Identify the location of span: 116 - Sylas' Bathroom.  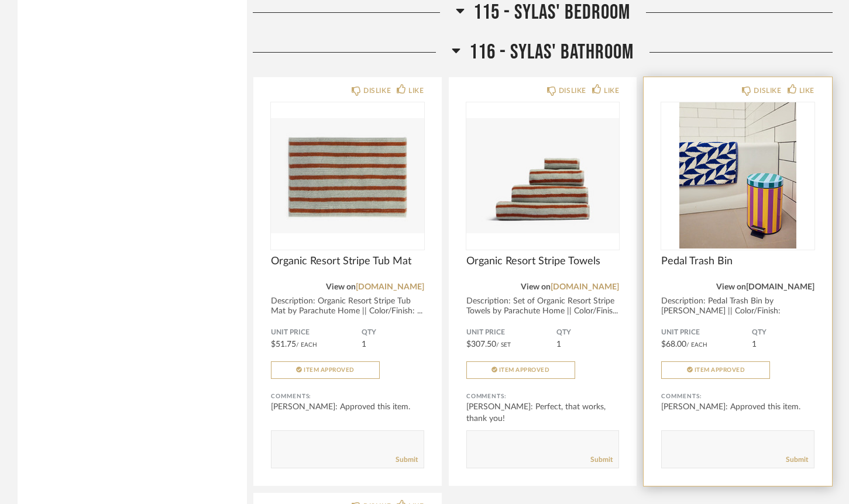
(551, 52).